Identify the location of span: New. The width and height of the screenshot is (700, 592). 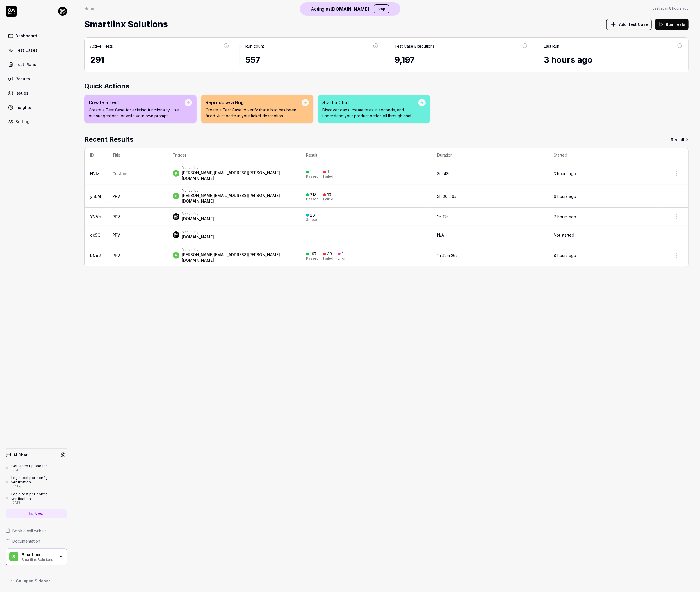
(39, 514).